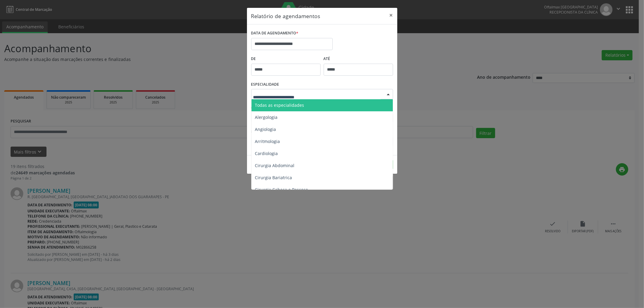 The width and height of the screenshot is (644, 308). What do you see at coordinates (282, 189) in the screenshot?
I see `span: Cirurgia Cabeça e Pescoço` at bounding box center [282, 189].